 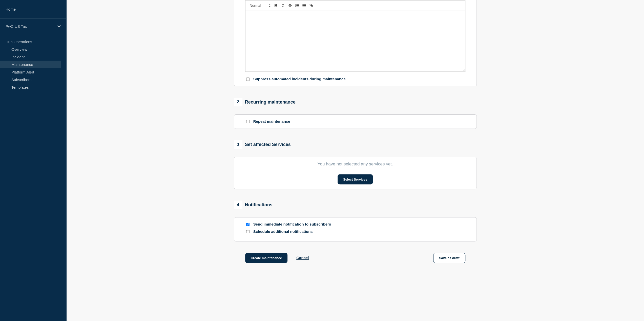 What do you see at coordinates (267, 258) in the screenshot?
I see `button: Create maintenance` at bounding box center [267, 258].